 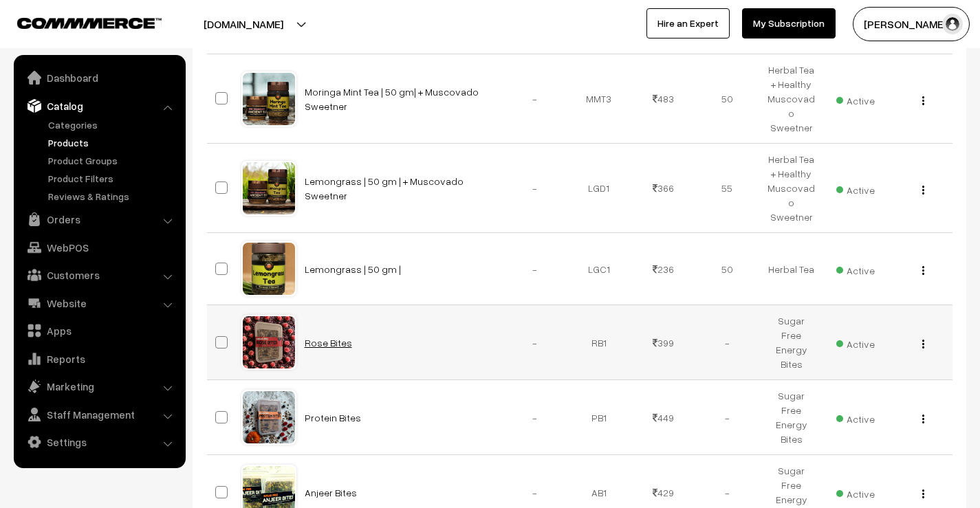 What do you see at coordinates (99, 415) in the screenshot?
I see `a: Staff Management` at bounding box center [99, 415].